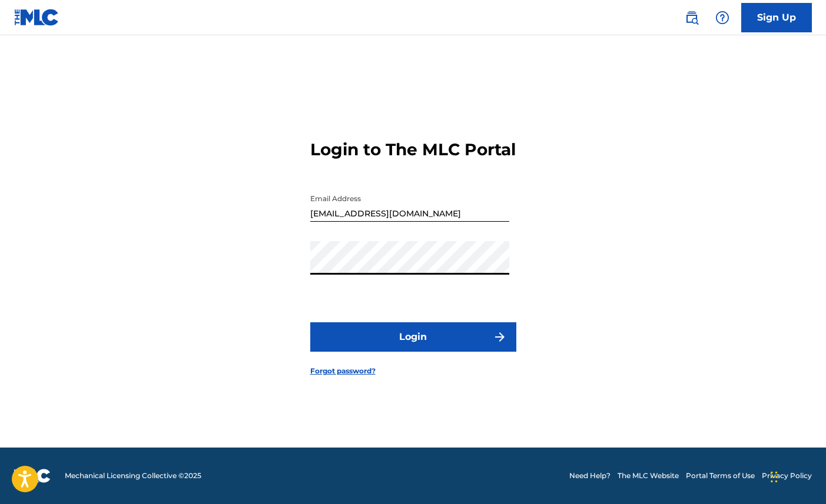 The image size is (826, 504). I want to click on a: Portal Terms of Use, so click(720, 476).